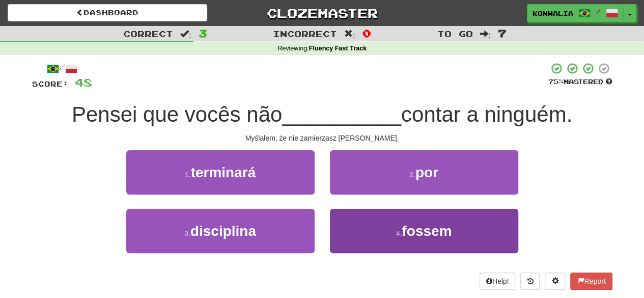  What do you see at coordinates (224, 172) in the screenshot?
I see `span: terminará` at bounding box center [224, 172].